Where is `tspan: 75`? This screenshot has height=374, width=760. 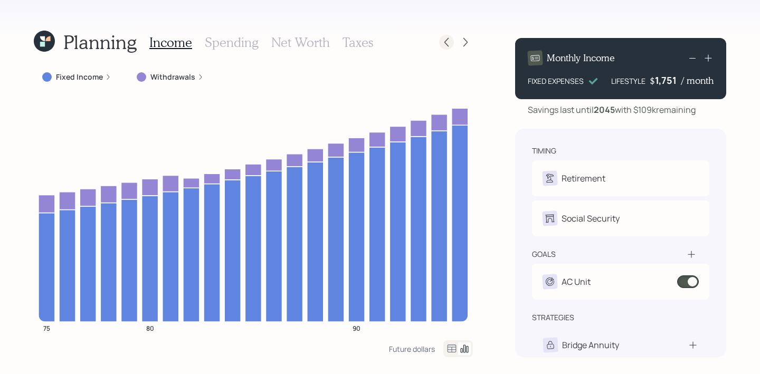 tspan: 75 is located at coordinates (46, 328).